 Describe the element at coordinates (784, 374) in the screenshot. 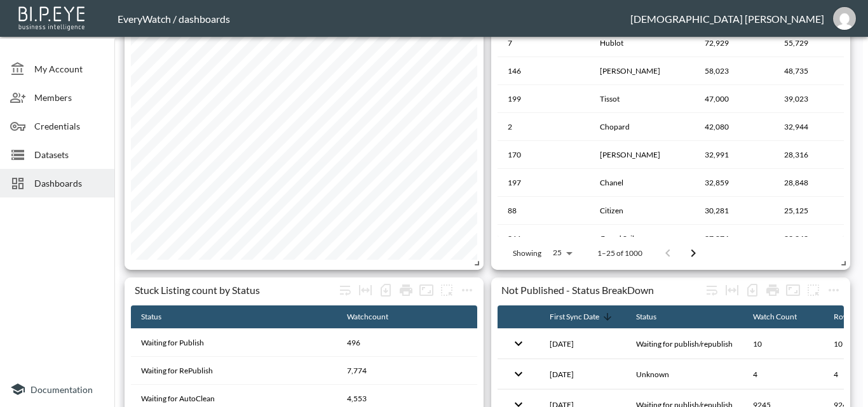

I see `th: 4` at that location.